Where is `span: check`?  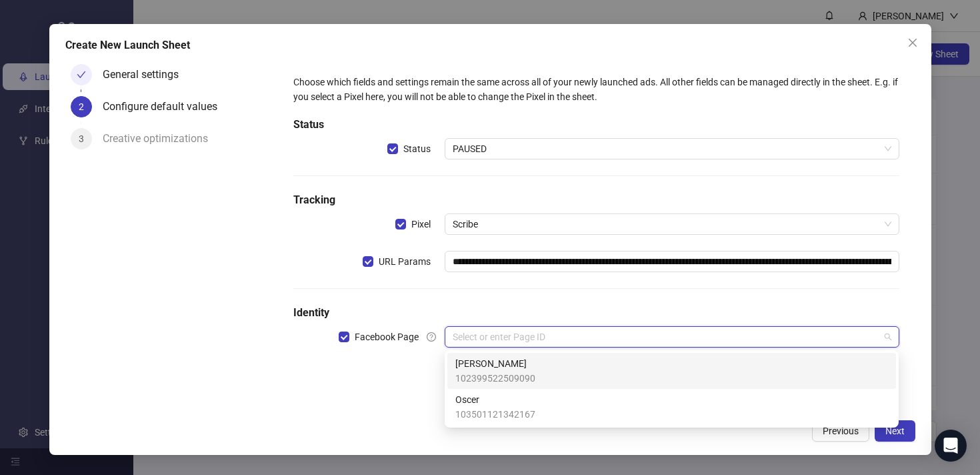
span: check is located at coordinates (82, 75).